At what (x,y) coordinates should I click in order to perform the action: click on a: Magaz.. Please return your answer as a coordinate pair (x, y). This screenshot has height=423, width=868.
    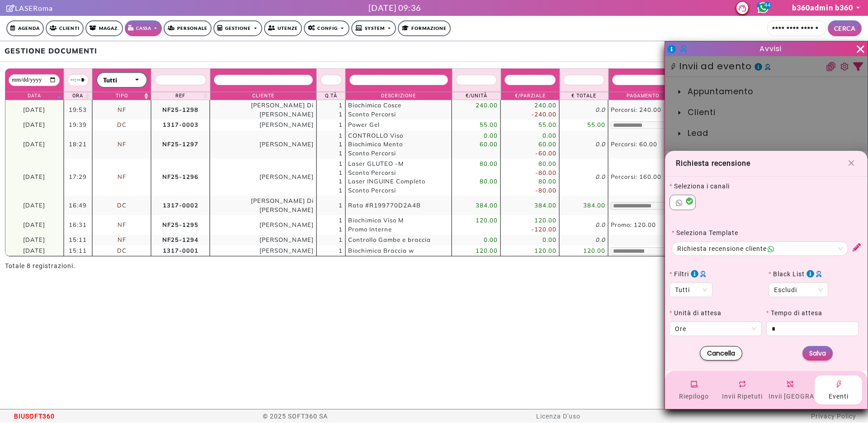
    Looking at the image, I should click on (104, 28).